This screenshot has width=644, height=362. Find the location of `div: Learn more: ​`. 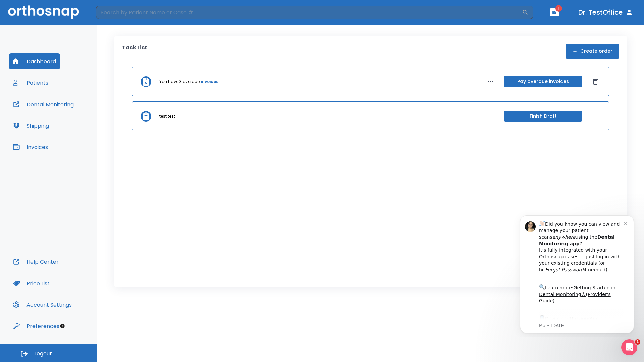

div: Learn more: ​ is located at coordinates (71, 88).